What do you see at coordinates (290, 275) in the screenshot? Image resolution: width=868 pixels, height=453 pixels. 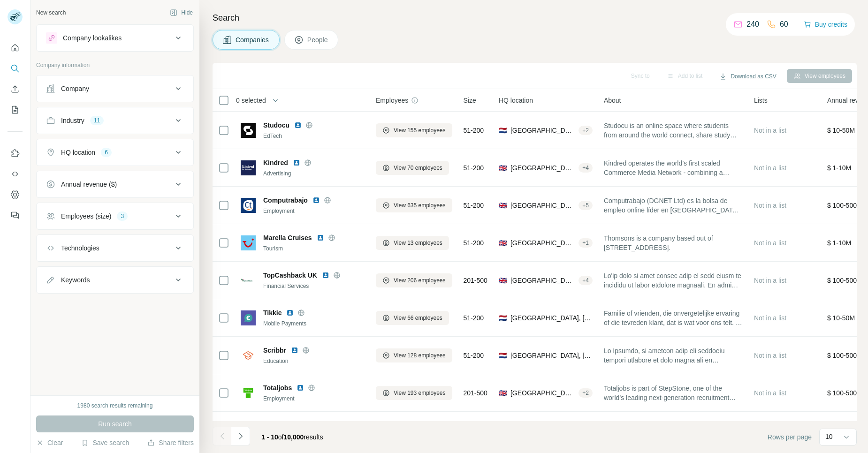 I see `span: TopCashback UK` at bounding box center [290, 275].